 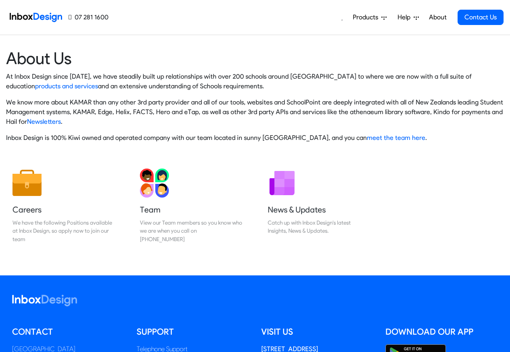 What do you see at coordinates (255, 112) in the screenshot?
I see `p: We know more about KAMAR than any other 3rd party provider and all of our tools, websites and Sch...` at bounding box center [255, 112].